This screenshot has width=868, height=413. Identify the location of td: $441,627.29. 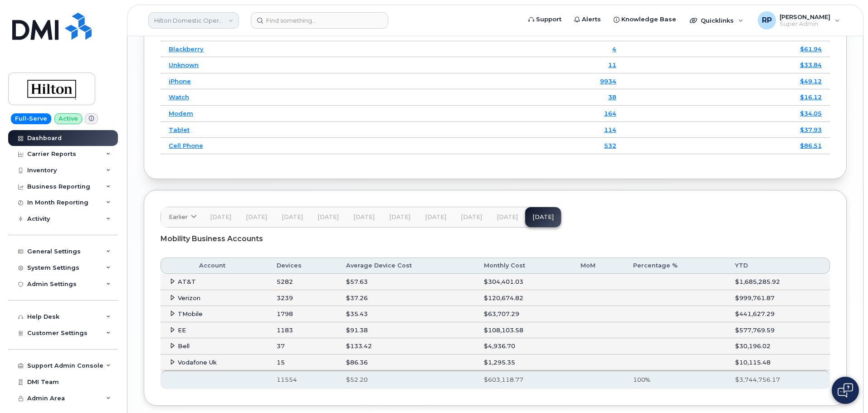
(778, 314).